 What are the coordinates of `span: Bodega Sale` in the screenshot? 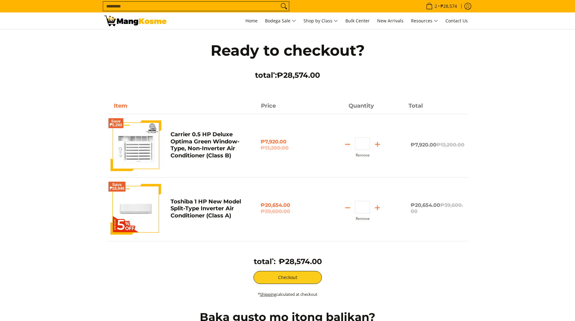 It's located at (281, 21).